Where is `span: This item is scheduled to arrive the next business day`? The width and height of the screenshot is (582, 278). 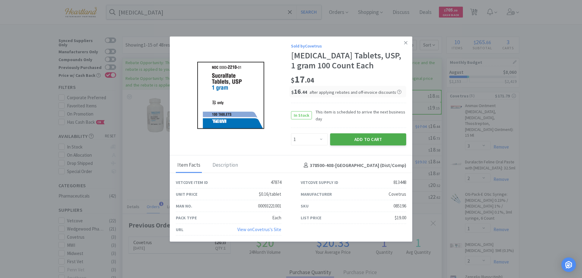 span: This item is scheduled to arrive the next business day is located at coordinates (359, 115).